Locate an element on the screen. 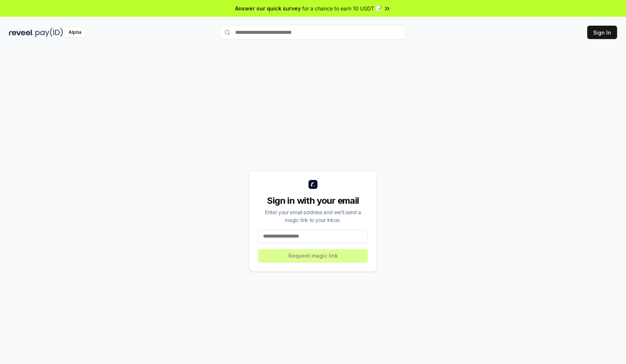  div: Sign in with your email is located at coordinates (313, 201).